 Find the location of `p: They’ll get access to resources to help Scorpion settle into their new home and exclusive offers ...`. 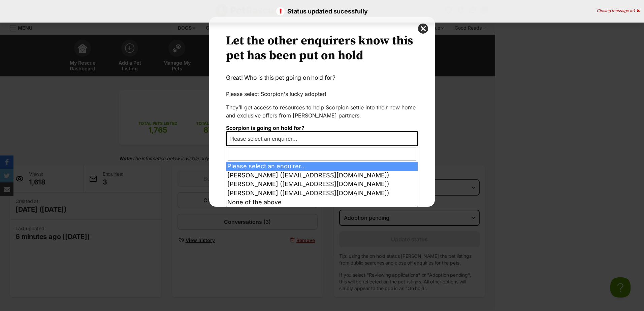

p: They’ll get access to resources to help Scorpion settle into their new home and exclusive offers ... is located at coordinates (322, 111).